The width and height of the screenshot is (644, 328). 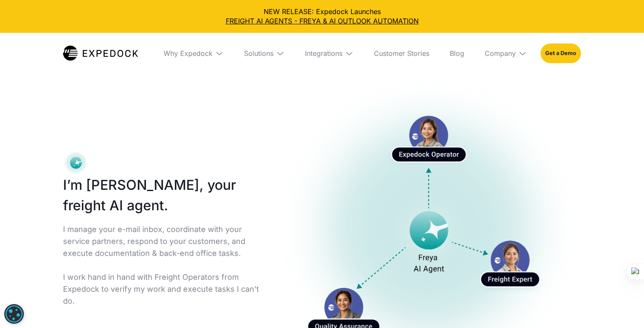 What do you see at coordinates (322, 21) in the screenshot?
I see `a: FREIGHT AI AGENTS - FREYA & AI OUTLOOK AUTOMATION` at bounding box center [322, 21].